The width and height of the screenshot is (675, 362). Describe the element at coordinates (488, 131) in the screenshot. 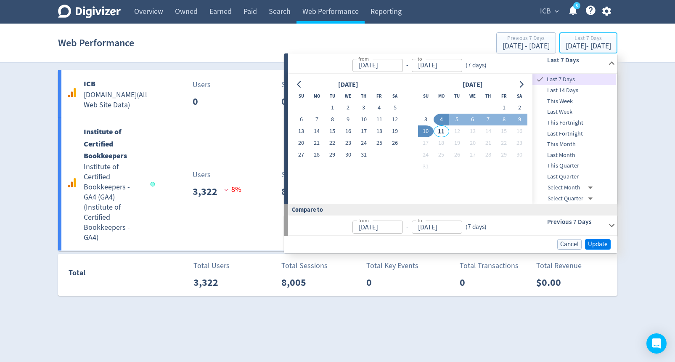

I see `button: 14` at that location.